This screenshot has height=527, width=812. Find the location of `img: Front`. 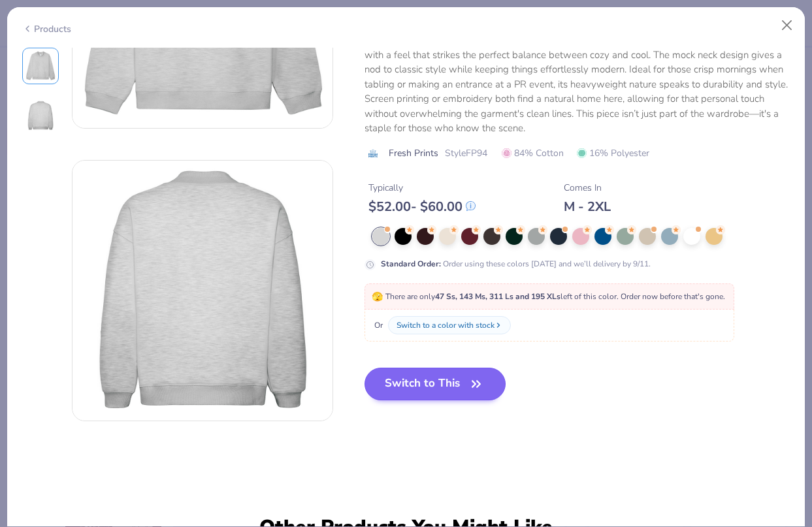

img: Front is located at coordinates (41, 66).